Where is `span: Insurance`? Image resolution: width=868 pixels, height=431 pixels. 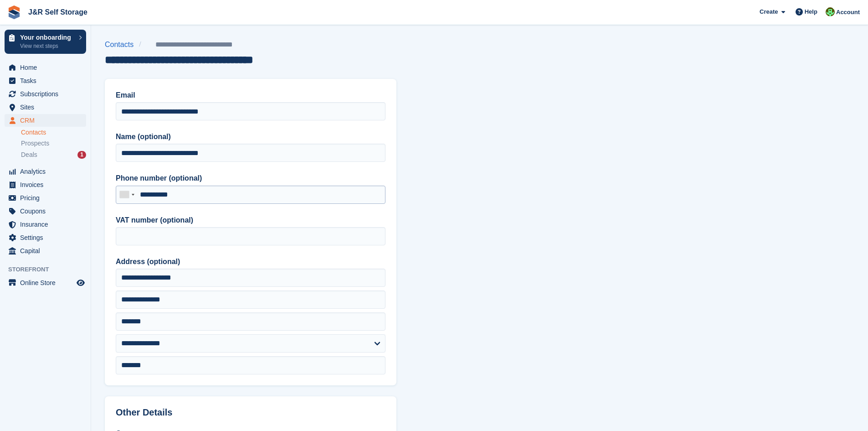 span: Insurance is located at coordinates (48, 225).